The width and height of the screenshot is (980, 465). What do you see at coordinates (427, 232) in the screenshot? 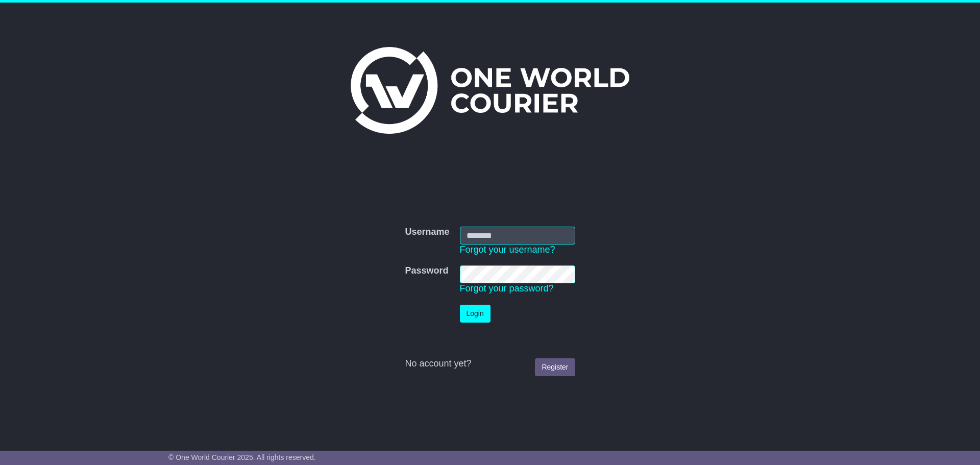
I see `label: Username` at bounding box center [427, 232].